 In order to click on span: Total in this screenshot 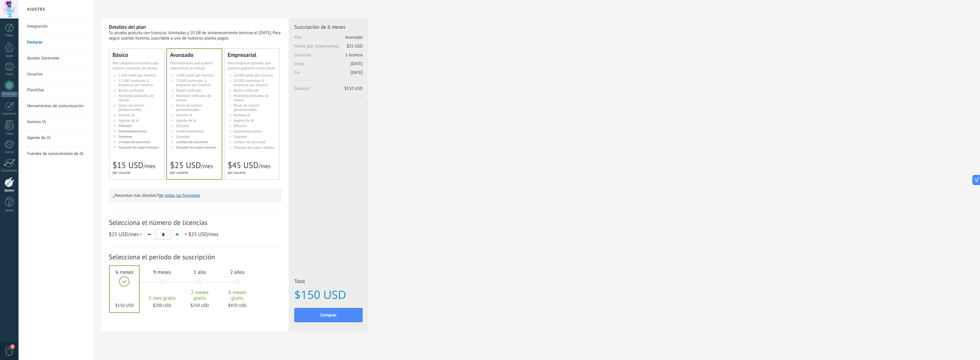, I will do `click(328, 282)`.